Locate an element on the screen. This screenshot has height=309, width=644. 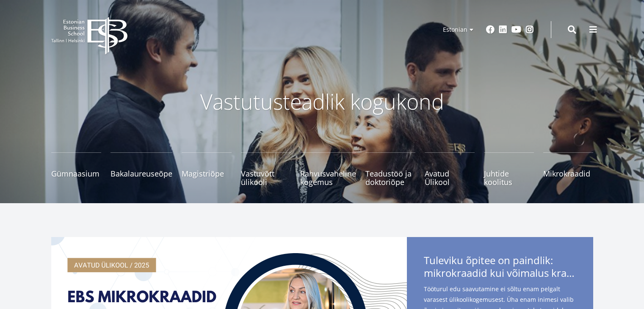
a: Instagram is located at coordinates (529, 30).